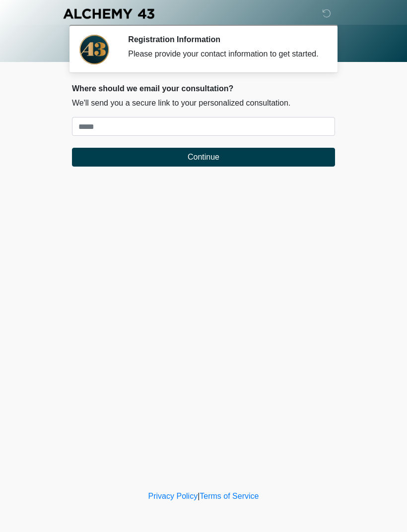 The image size is (407, 532). Describe the element at coordinates (224, 54) in the screenshot. I see `div: Please provide your contact information to get started.` at that location.